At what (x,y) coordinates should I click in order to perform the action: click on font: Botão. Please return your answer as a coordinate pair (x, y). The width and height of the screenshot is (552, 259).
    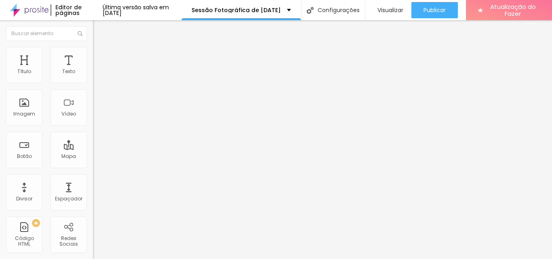
    Looking at the image, I should click on (24, 156).